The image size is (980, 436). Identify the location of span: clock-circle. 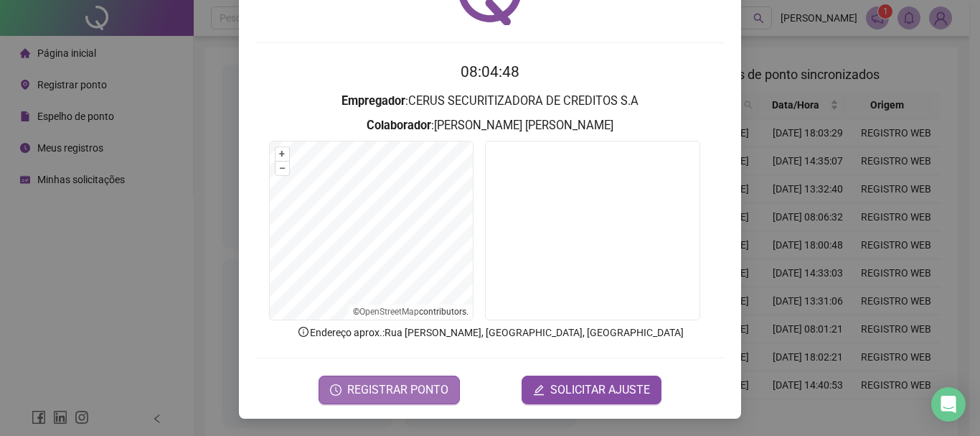
(336, 390).